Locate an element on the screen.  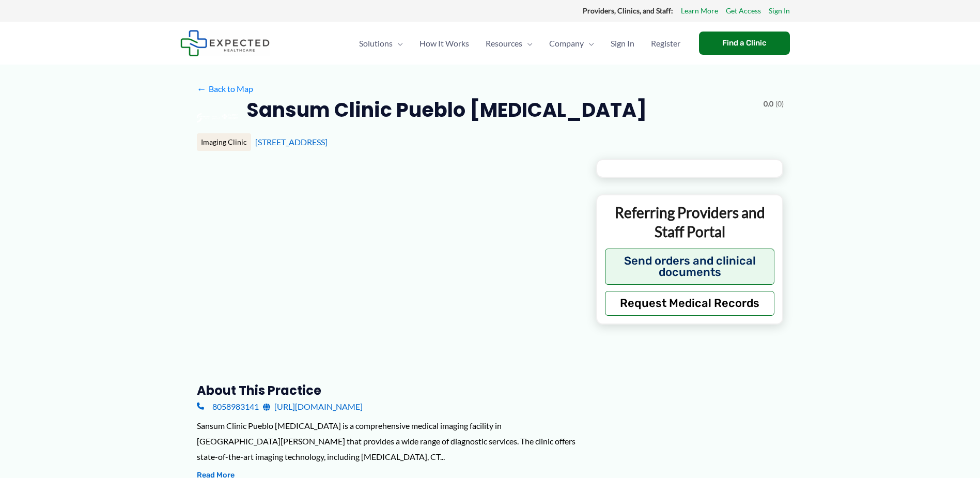
nav: Primary Site Navigation is located at coordinates (520, 44).